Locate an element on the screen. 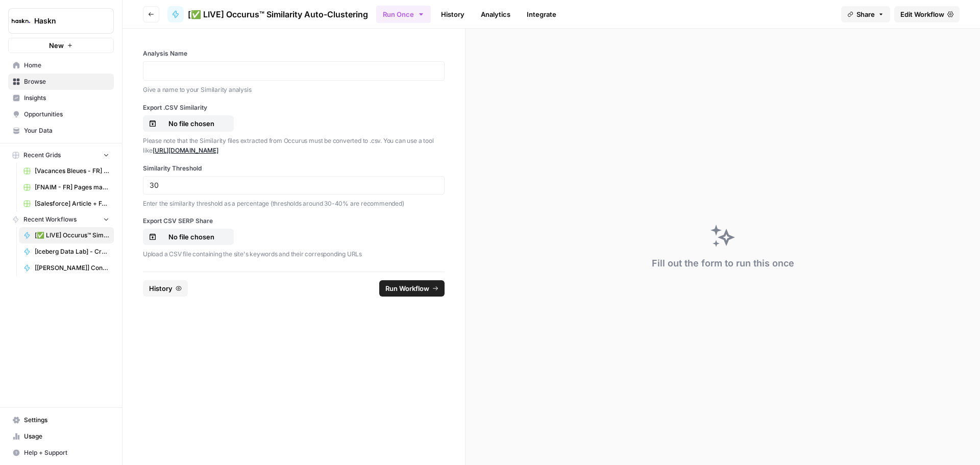  a: Settings is located at coordinates (61, 420).